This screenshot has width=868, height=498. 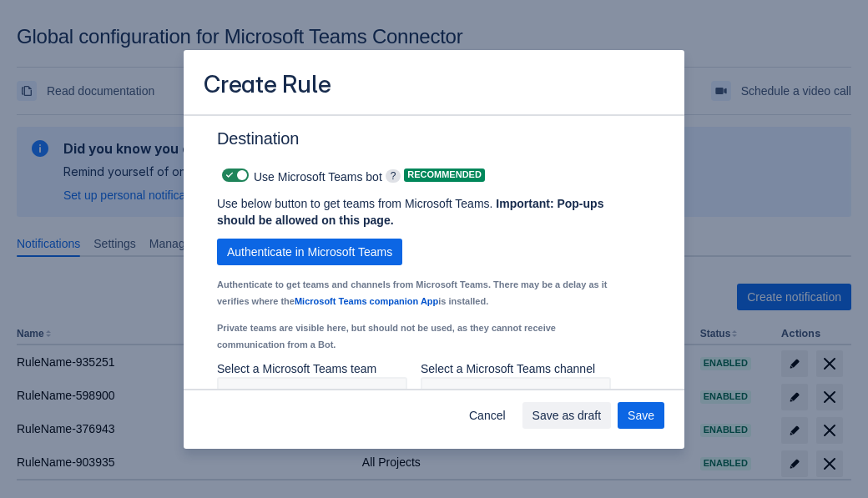 What do you see at coordinates (386, 336) in the screenshot?
I see `small: Private teams are visible here, but should not be used, as they cannot receive communication from...` at bounding box center [386, 336].